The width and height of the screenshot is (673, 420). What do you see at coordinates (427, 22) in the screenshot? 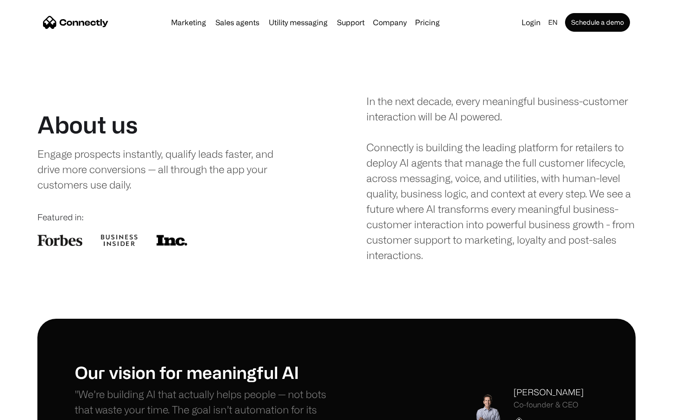
I see `a: Pricing` at bounding box center [427, 22].